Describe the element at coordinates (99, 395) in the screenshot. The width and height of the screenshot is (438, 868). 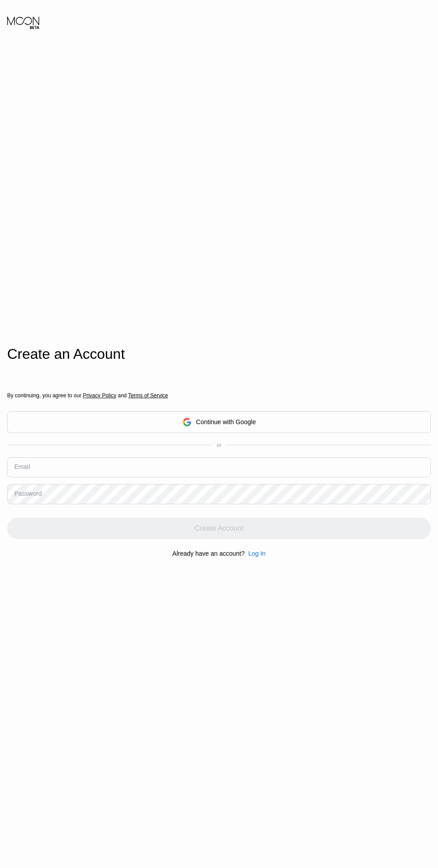
I see `span: Privacy Policy` at that location.